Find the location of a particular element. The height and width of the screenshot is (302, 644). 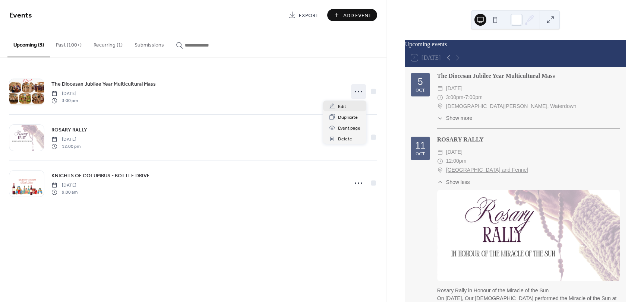

span: Add Event is located at coordinates (357, 15).